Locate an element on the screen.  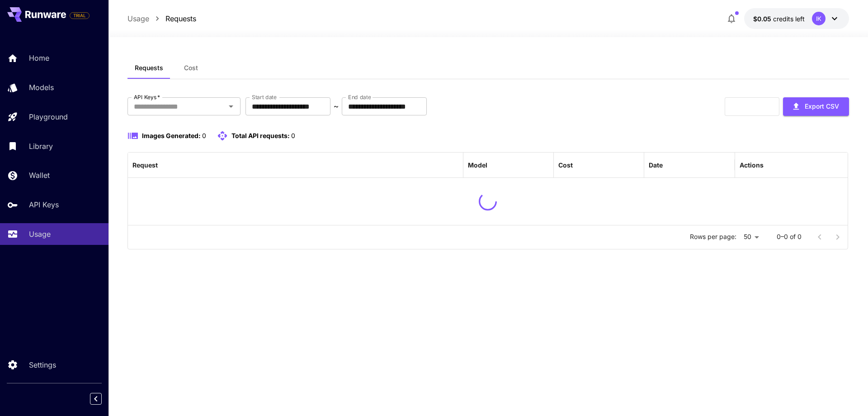
span: $0.05 is located at coordinates (764, 18).